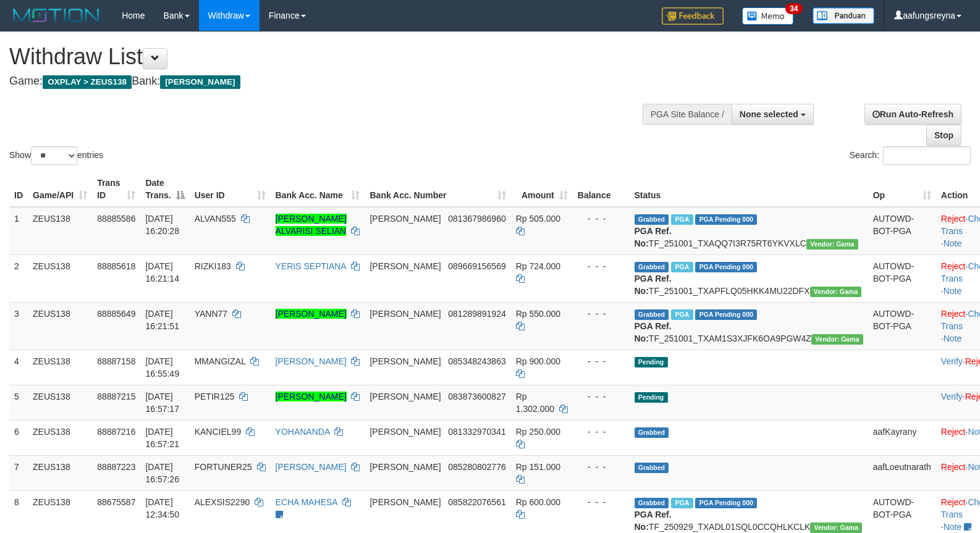 This screenshot has width=980, height=533. What do you see at coordinates (693, 16) in the screenshot?
I see `img: Feedback.jpg` at bounding box center [693, 16].